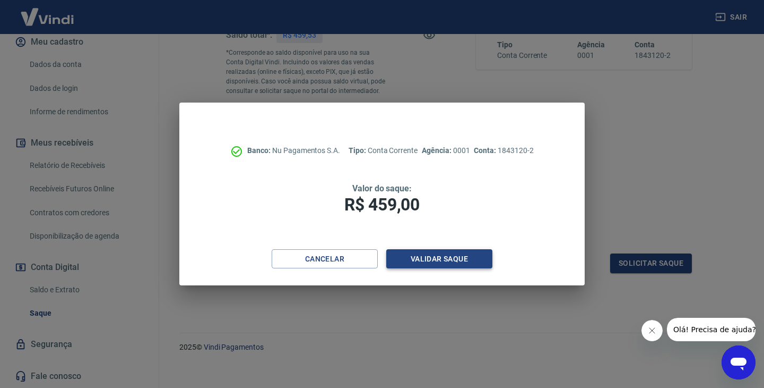 The height and width of the screenshot is (388, 764). I want to click on span: Tipo:, so click(358, 150).